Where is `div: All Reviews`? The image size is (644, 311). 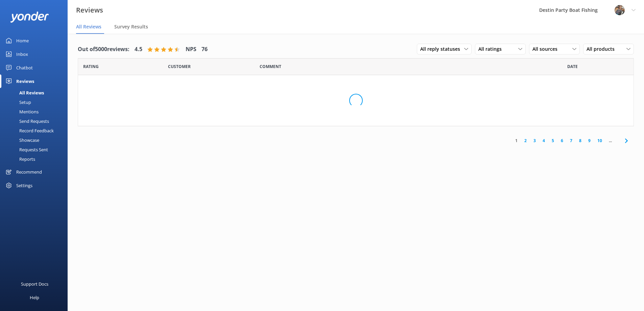
div: All Reviews is located at coordinates (24, 93).